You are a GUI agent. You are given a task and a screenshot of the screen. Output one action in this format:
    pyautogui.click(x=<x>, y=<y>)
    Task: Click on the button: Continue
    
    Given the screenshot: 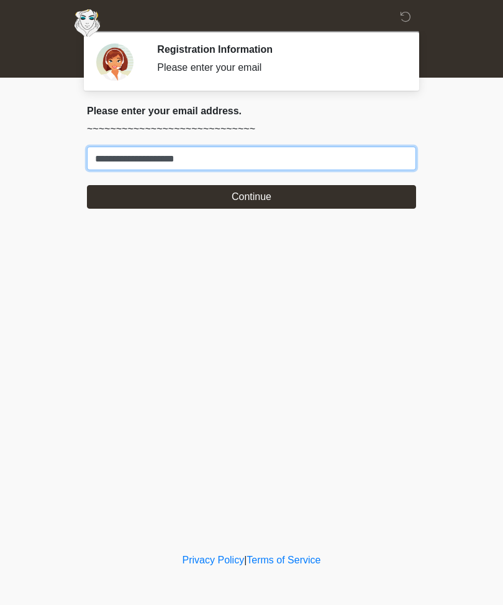 What is the action you would take?
    pyautogui.click(x=252, y=197)
    